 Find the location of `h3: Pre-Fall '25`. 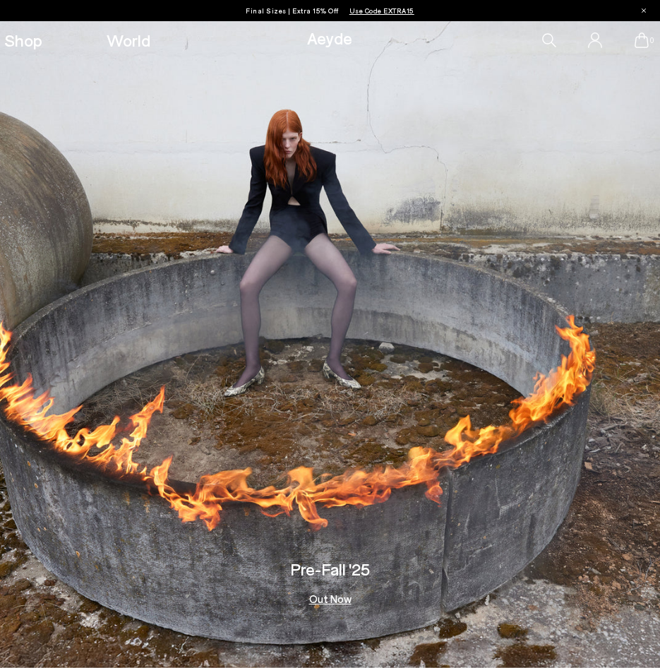

h3: Pre-Fall '25 is located at coordinates (330, 569).